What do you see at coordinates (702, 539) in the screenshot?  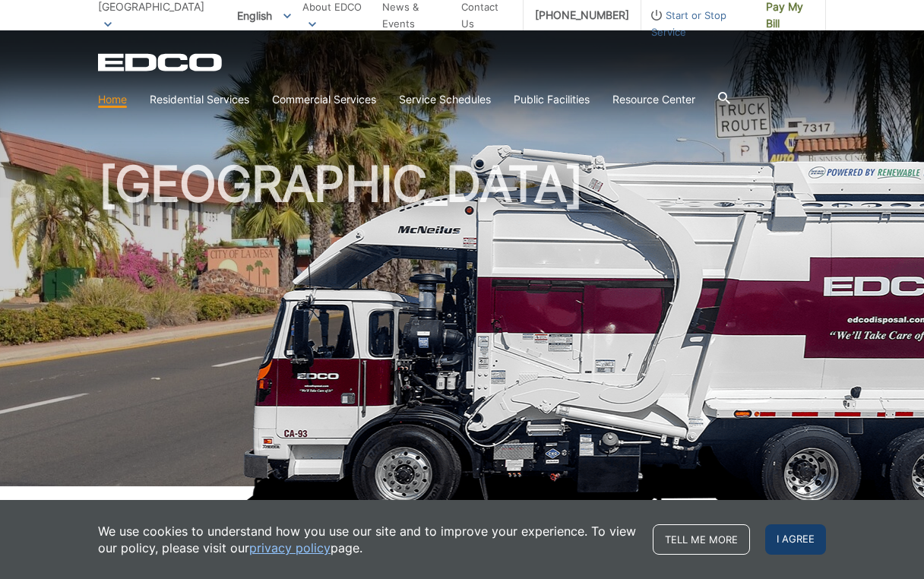 I see `a: Tell me more` at bounding box center [702, 539].